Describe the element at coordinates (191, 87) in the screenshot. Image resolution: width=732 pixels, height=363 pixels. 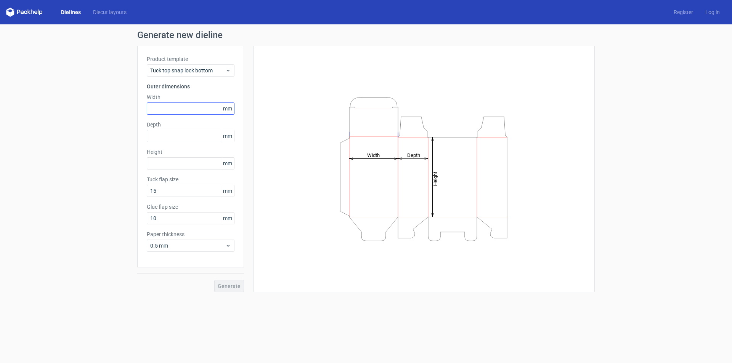
I see `h3: Outer dimensions` at that location.